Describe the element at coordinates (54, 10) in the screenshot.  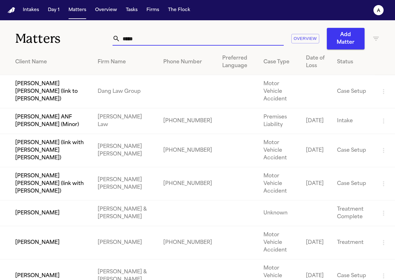
I see `a: Day 1` at that location.